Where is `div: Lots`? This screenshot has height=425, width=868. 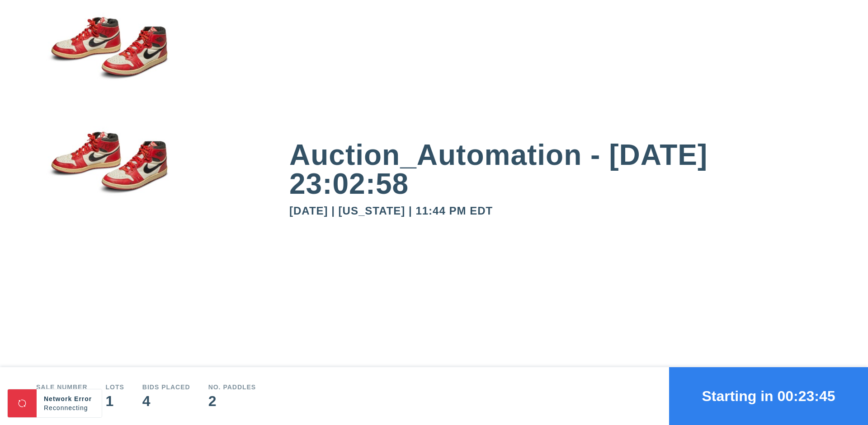
div: Lots is located at coordinates (115, 387).